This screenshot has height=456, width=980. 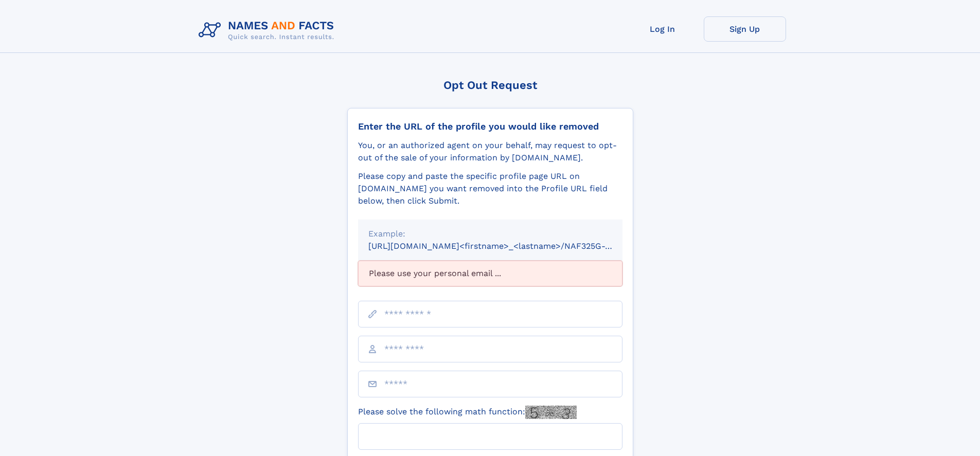 What do you see at coordinates (745, 29) in the screenshot?
I see `a: Sign Up` at bounding box center [745, 29].